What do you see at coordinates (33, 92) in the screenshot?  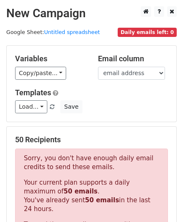 I see `a: Templates` at bounding box center [33, 92].